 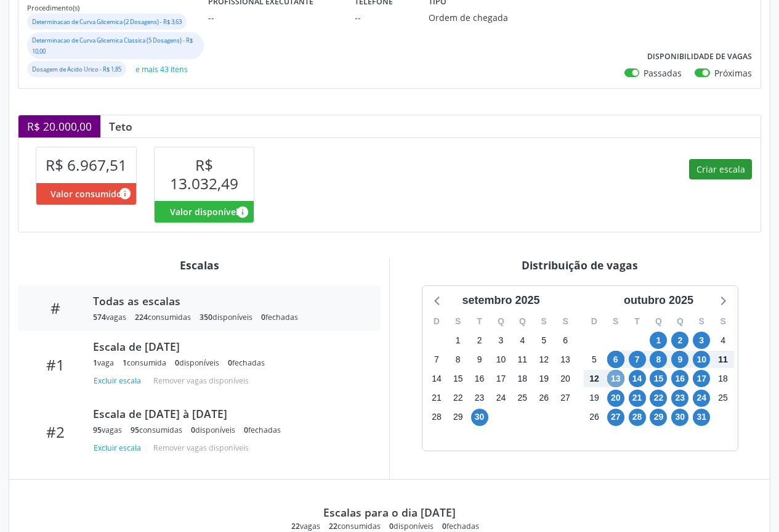 I want to click on span: segunda-feira, 1 de setembro de 2025, so click(x=458, y=340).